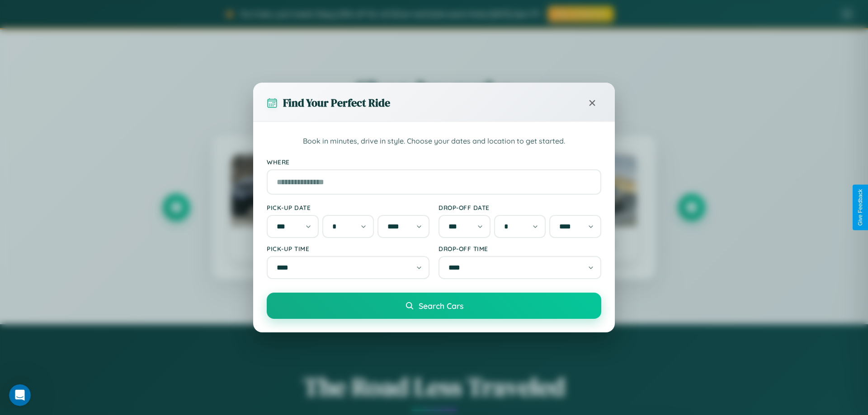 The image size is (868, 415). I want to click on label: Drop-off Time, so click(520, 249).